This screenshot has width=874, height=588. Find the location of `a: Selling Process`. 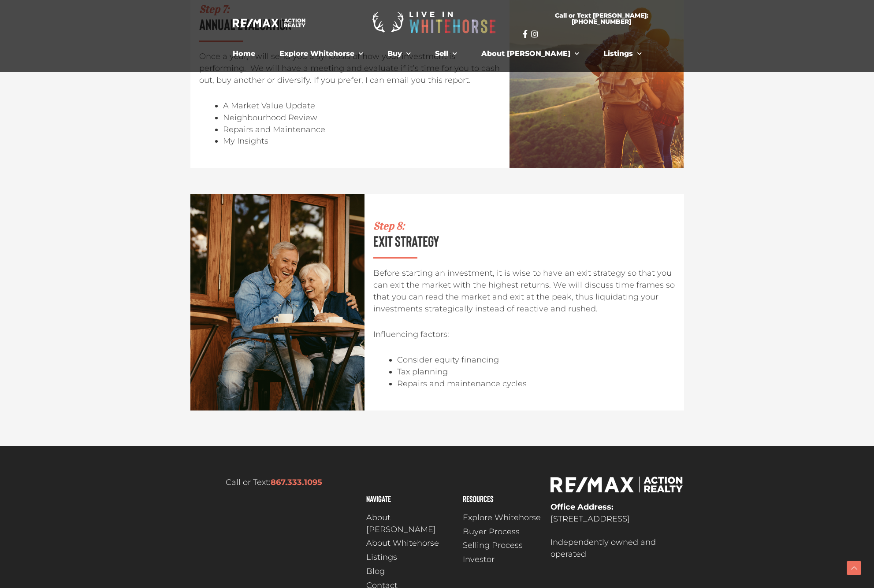

a: Selling Process is located at coordinates (502, 545).